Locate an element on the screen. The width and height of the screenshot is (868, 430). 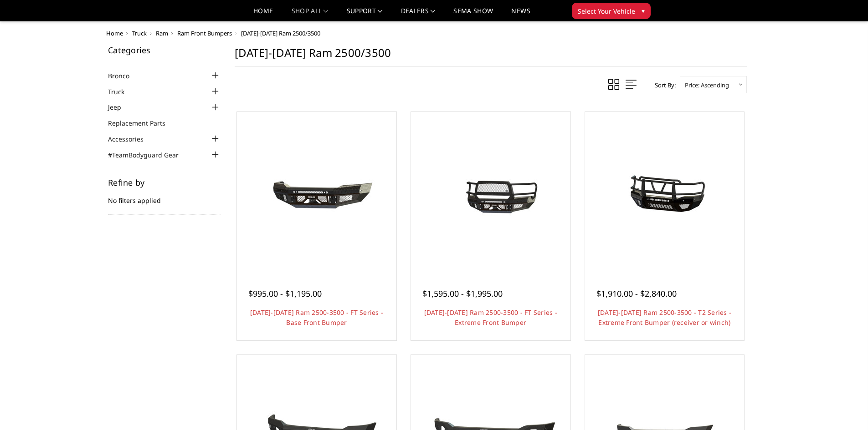
span: $1,595.00 - $1,995.00 is located at coordinates (462, 293).